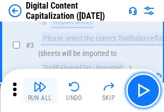  Describe the element at coordinates (40, 91) in the screenshot. I see `button: Run All` at that location.